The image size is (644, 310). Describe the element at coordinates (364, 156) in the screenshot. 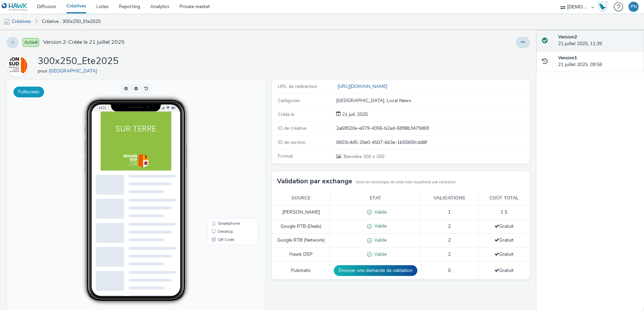

I see `span: 300 x 250` at that location.